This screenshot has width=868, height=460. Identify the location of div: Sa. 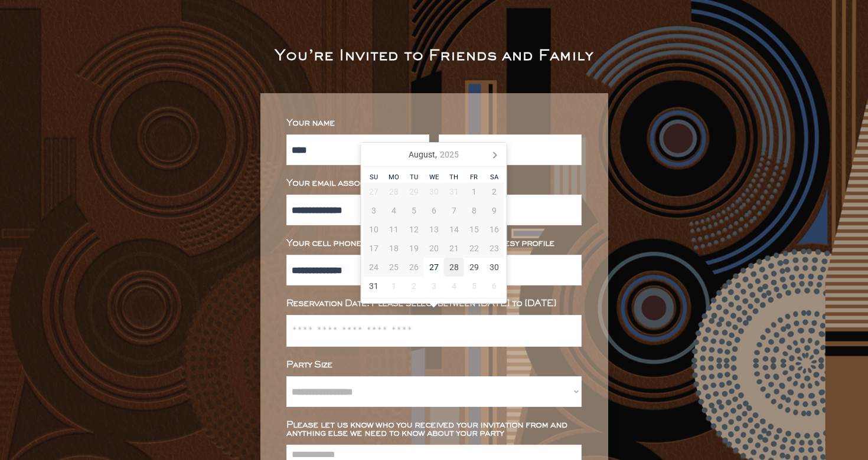
(494, 177).